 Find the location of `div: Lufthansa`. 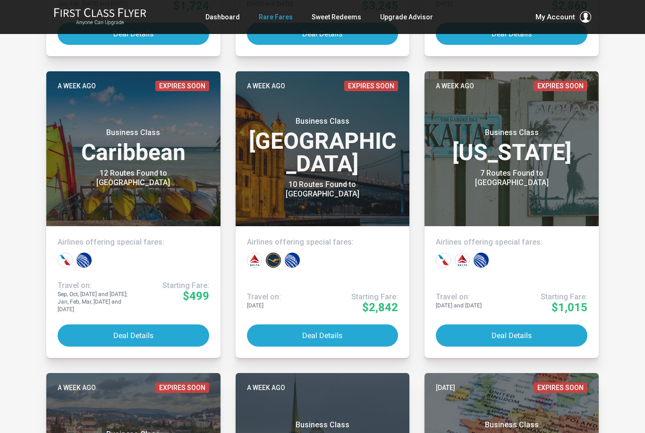

div: Lufthansa is located at coordinates (273, 260).